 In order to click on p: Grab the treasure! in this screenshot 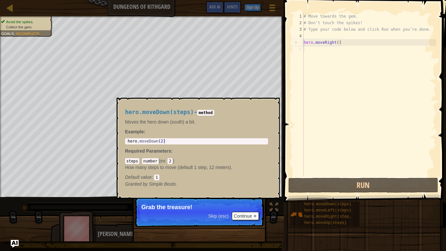, I will do `click(199, 207)`.